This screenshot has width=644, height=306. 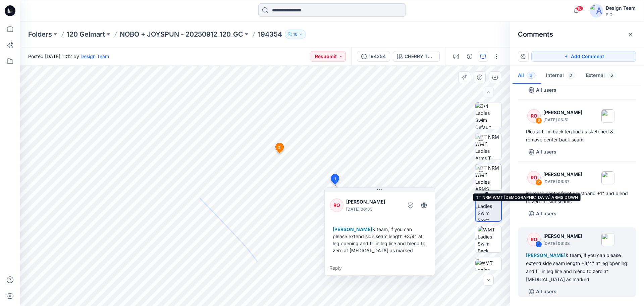 I want to click on img: WMT Ladies Swim Back, so click(x=489, y=239).